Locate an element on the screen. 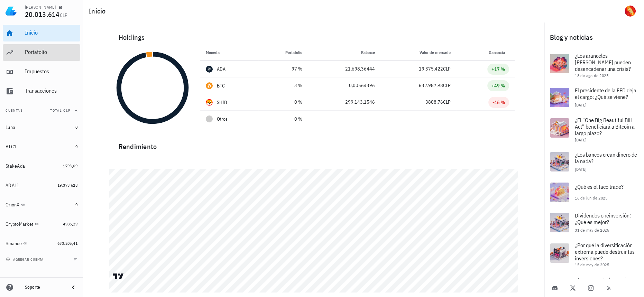 This screenshot has height=297, width=644. span: agregar cuenta is located at coordinates (25, 259).